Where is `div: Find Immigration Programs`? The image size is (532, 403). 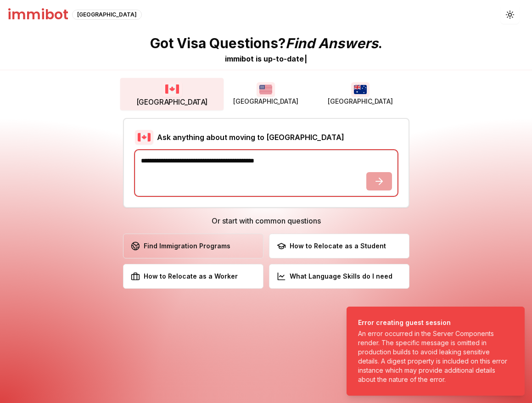
div: Find Immigration Programs is located at coordinates (180, 246).